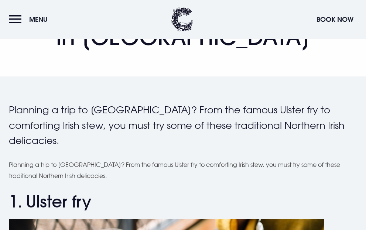  Describe the element at coordinates (183, 202) in the screenshot. I see `h2: 1. Ulster fry` at that location.